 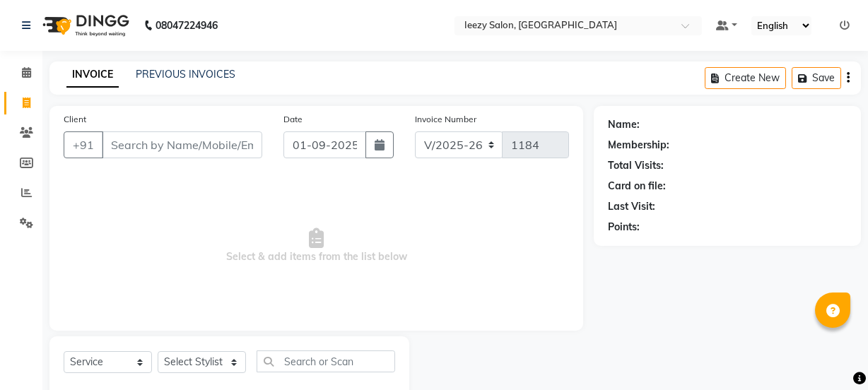 What do you see at coordinates (187, 25) in the screenshot?
I see `b: 08047224946` at bounding box center [187, 25].